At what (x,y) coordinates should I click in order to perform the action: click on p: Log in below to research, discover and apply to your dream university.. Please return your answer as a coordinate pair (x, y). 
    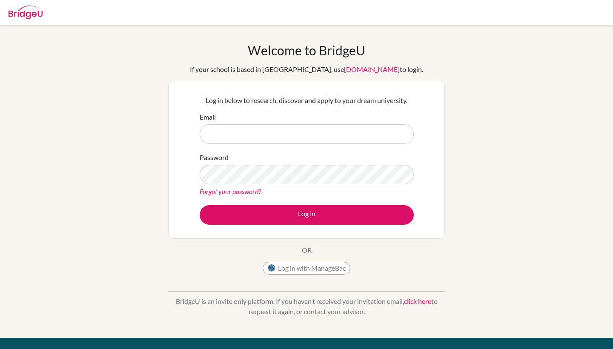
    Looking at the image, I should click on (307, 101).